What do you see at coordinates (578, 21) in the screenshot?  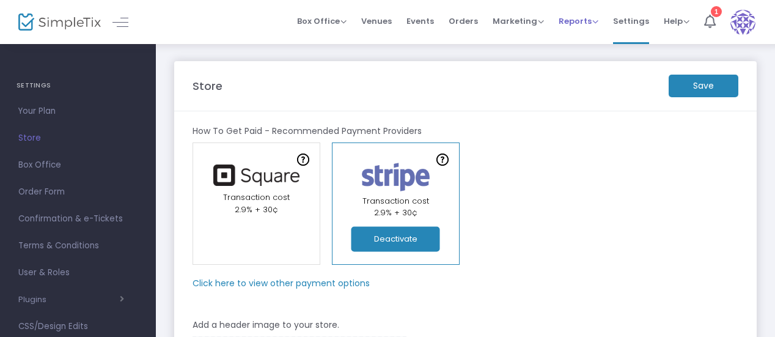 I see `span: Reports` at bounding box center [578, 21].